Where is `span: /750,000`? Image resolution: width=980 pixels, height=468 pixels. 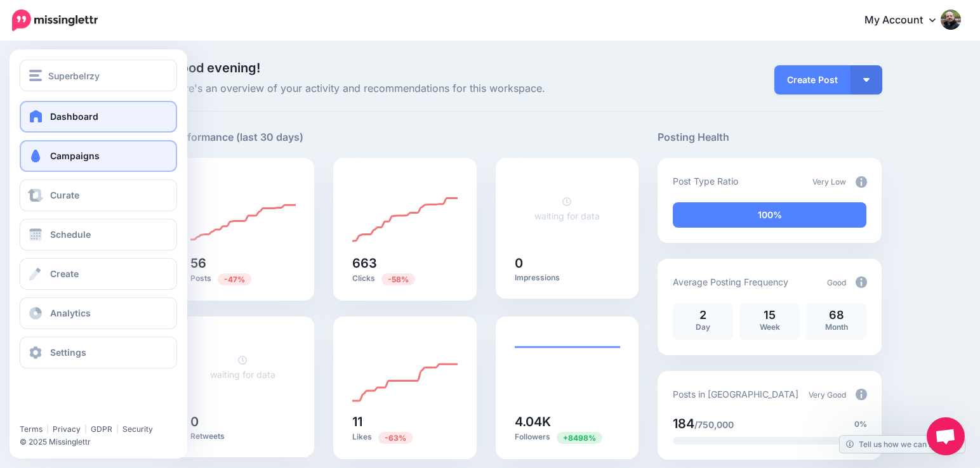 span: /750,000 is located at coordinates (714, 424).